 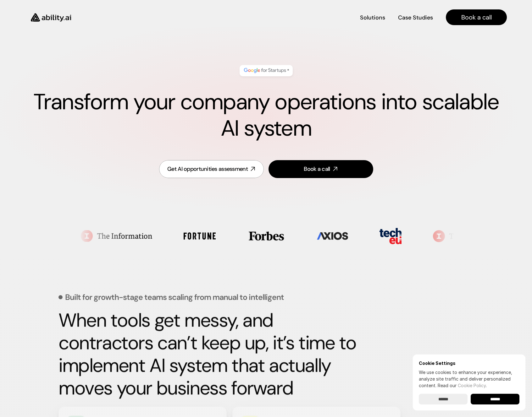 I want to click on h1: Transform your company operations into scalable AI system, so click(x=266, y=115).